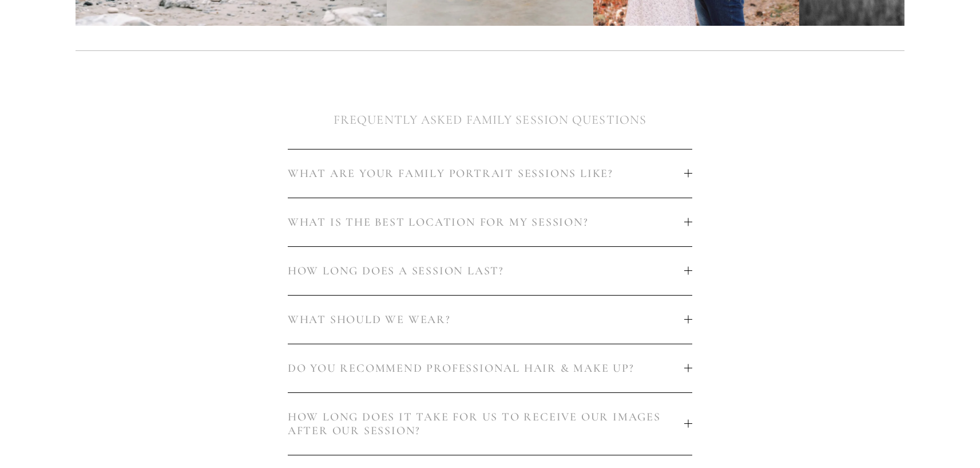 The width and height of the screenshot is (980, 468). I want to click on button: WHAT ARE YOUR FAMILY PORTRAIT SESSIONS LIKE?, so click(490, 173).